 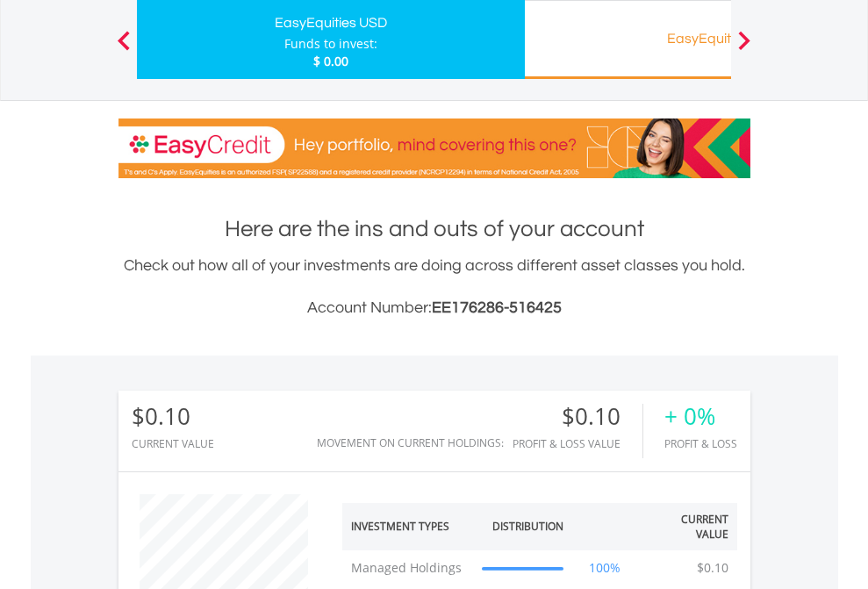 What do you see at coordinates (527, 526) in the screenshot?
I see `div: Distribution` at bounding box center [527, 526].